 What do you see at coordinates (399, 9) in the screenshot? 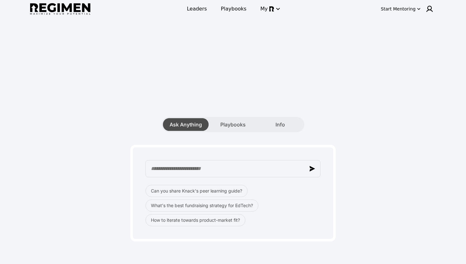
I see `div: Start Mentoring` at bounding box center [399, 9].